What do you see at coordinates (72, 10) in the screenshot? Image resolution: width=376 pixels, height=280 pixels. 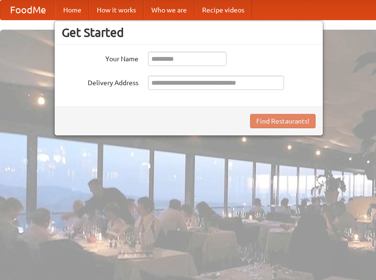 I see `a: Home` at bounding box center [72, 10].